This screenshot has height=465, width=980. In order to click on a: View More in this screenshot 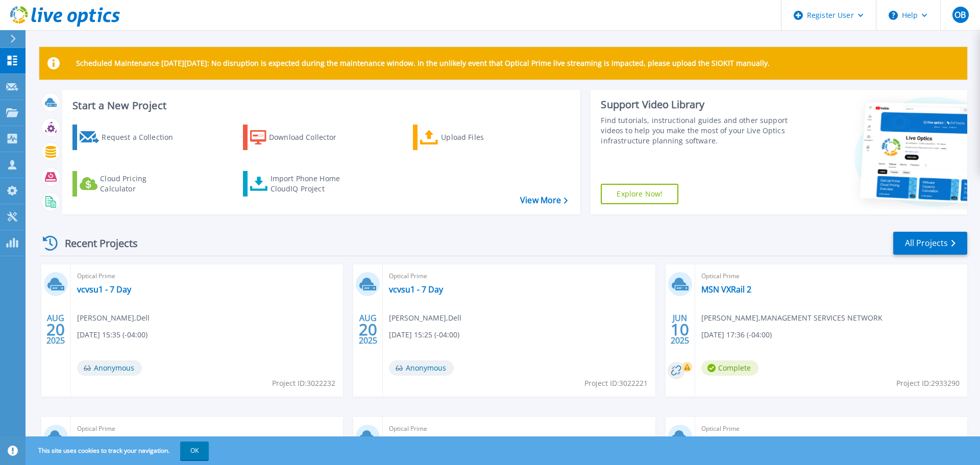, I will do `click(544, 200)`.